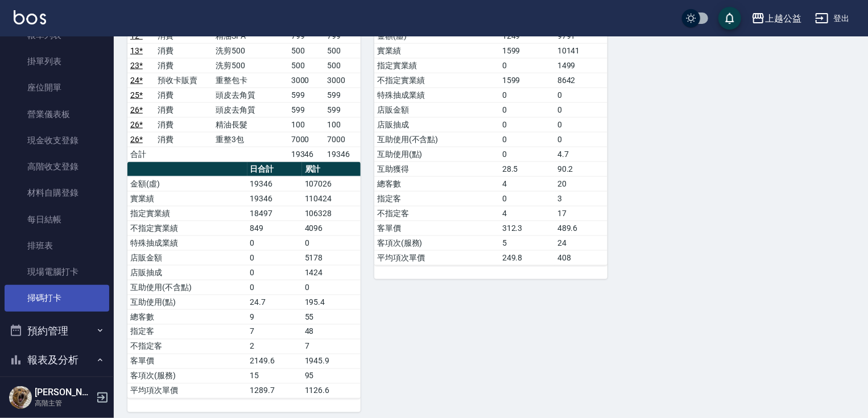 This screenshot has width=868, height=418. What do you see at coordinates (437, 169) in the screenshot?
I see `td: 互助獲得` at bounding box center [437, 169].